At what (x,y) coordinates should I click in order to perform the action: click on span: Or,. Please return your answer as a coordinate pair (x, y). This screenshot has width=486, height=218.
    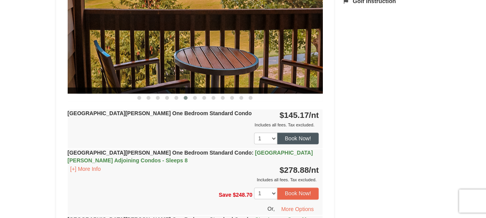
    Looking at the image, I should click on (271, 209).